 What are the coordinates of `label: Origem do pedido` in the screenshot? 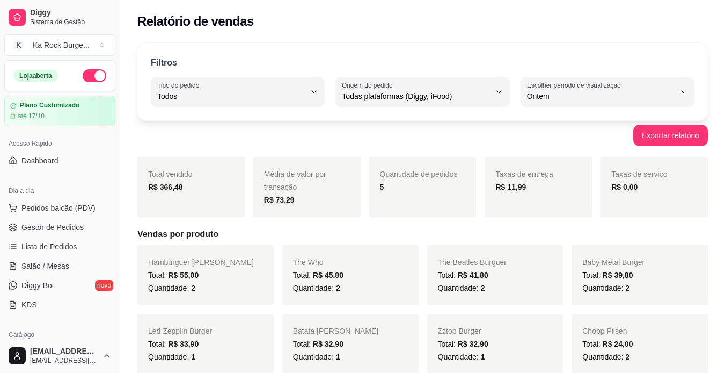 It's located at (369, 85).